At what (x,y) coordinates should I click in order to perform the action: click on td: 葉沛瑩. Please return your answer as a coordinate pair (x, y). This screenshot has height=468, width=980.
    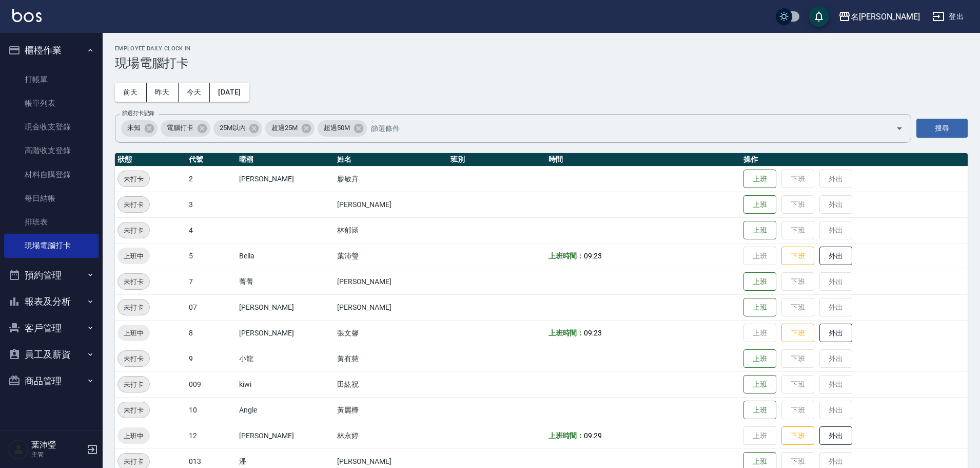
    Looking at the image, I should click on (391, 256).